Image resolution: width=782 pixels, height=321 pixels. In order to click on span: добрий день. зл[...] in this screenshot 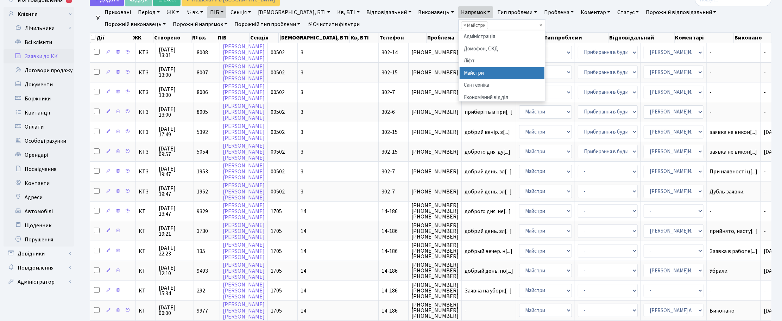, I will do `click(488, 192)`.